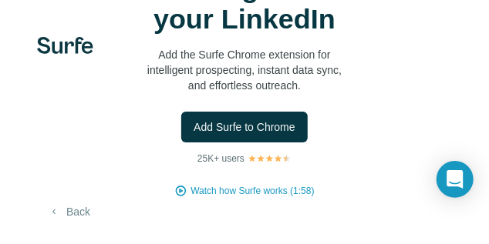 The height and width of the screenshot is (244, 489). What do you see at coordinates (455, 180) in the screenshot?
I see `div: Open Intercom Messenger` at bounding box center [455, 180].